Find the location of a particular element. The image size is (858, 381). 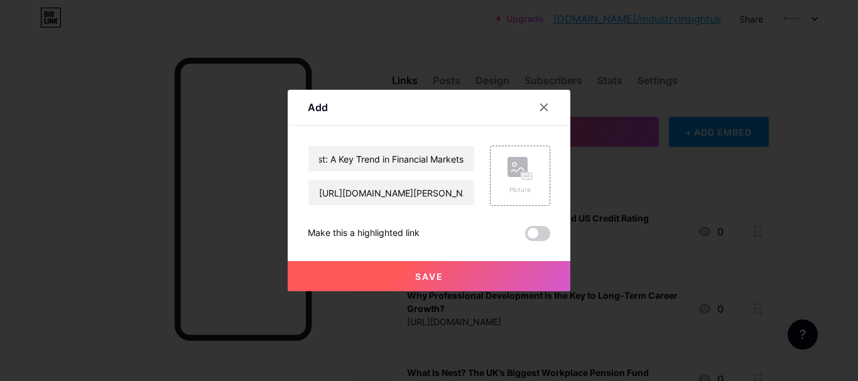

button: Save is located at coordinates (429, 276).